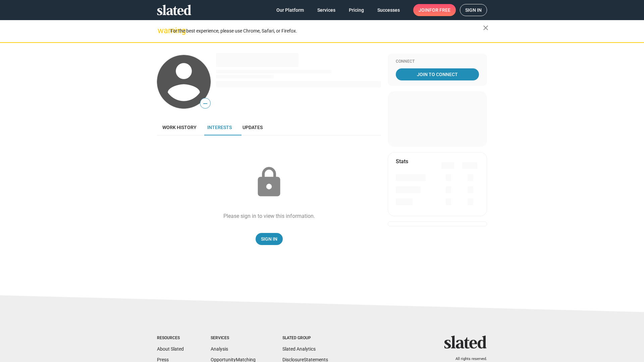 Image resolution: width=644 pixels, height=362 pixels. I want to click on mat-icon: close, so click(485, 28).